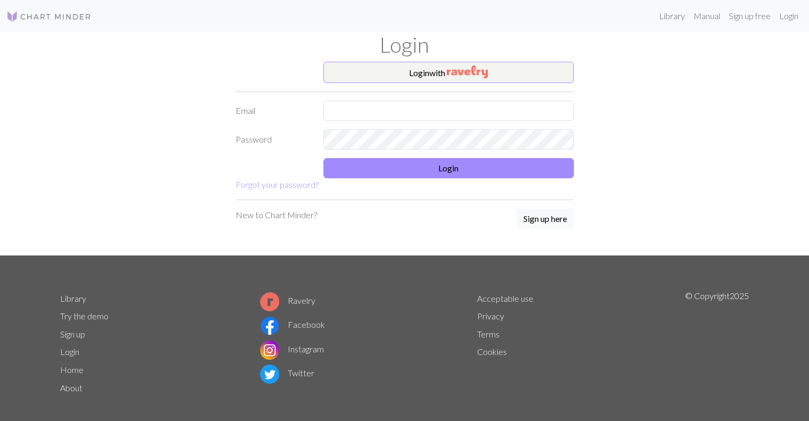  I want to click on a: Twitter, so click(287, 372).